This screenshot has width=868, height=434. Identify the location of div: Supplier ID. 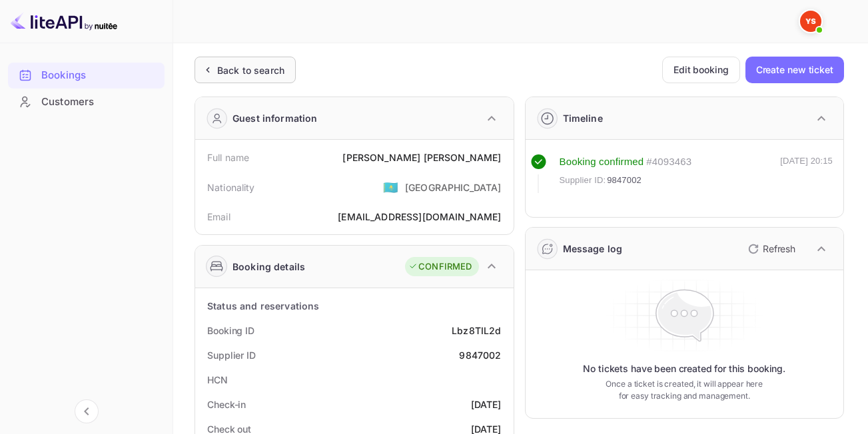
(231, 355).